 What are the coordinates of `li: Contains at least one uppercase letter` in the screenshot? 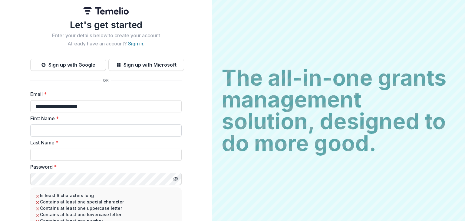 It's located at (106, 208).